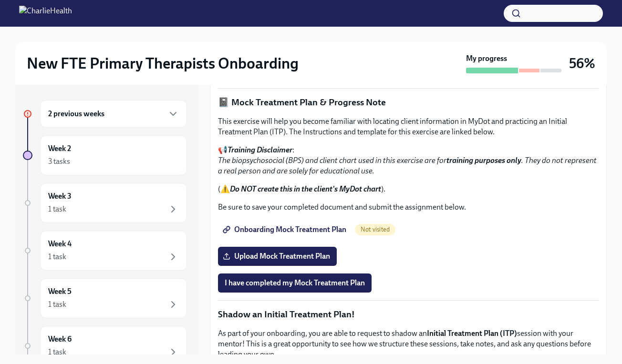  I want to click on p: This exercise will help you become familiar with locating client information in MyDot and practic..., so click(409, 127).